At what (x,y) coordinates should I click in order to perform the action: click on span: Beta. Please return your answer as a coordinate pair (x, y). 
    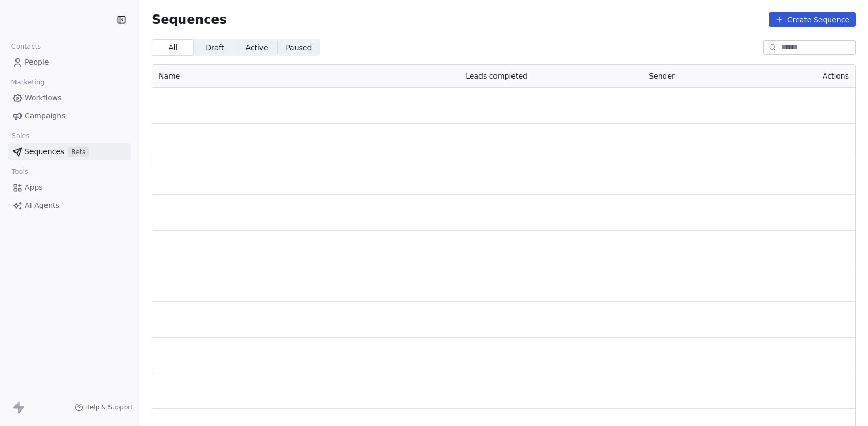
    Looking at the image, I should click on (79, 152).